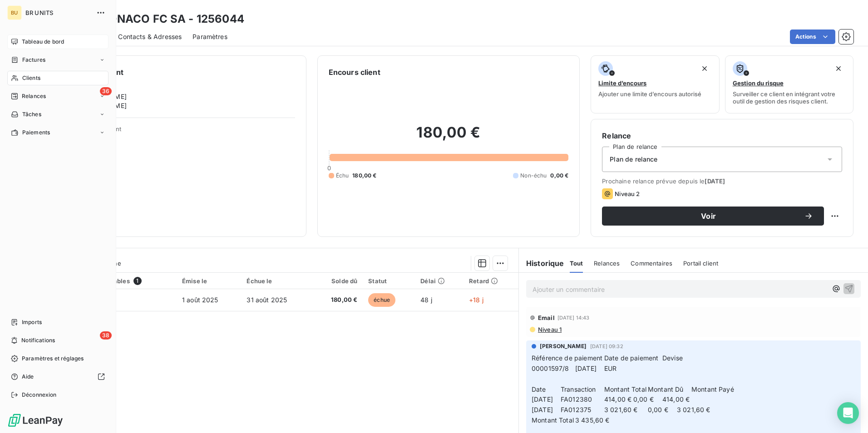 The image size is (868, 433). What do you see at coordinates (34, 59) in the screenshot?
I see `span: Factures` at bounding box center [34, 59].